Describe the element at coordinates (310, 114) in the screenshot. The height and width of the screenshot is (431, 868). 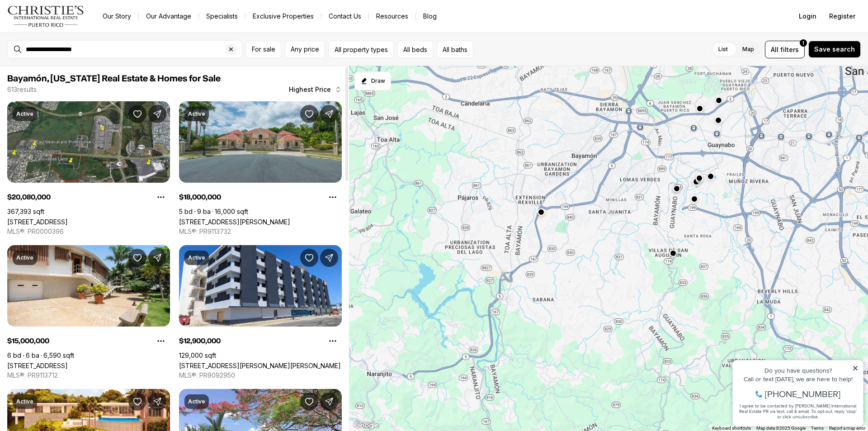
I see `button: Save Property: 175 CALLE RUISEÑOR ST` at that location.